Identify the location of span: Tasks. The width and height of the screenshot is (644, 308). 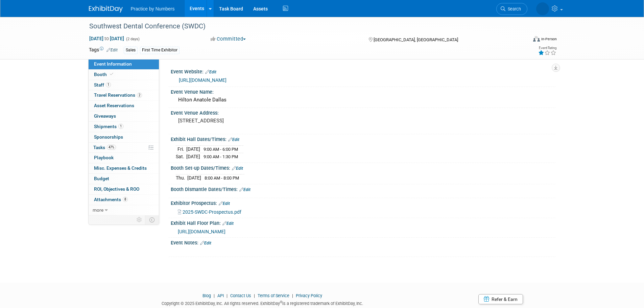
(104, 147).